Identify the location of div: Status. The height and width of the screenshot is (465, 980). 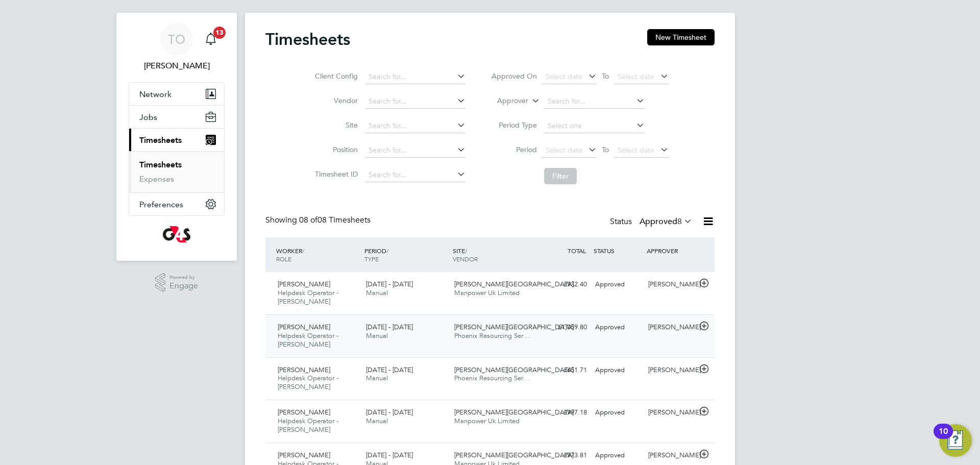
(652, 222).